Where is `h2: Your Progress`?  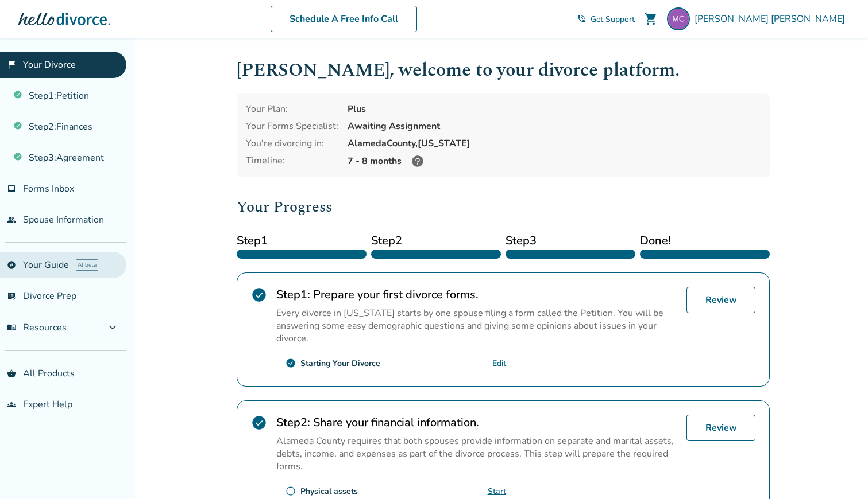
h2: Your Progress is located at coordinates (504, 207).